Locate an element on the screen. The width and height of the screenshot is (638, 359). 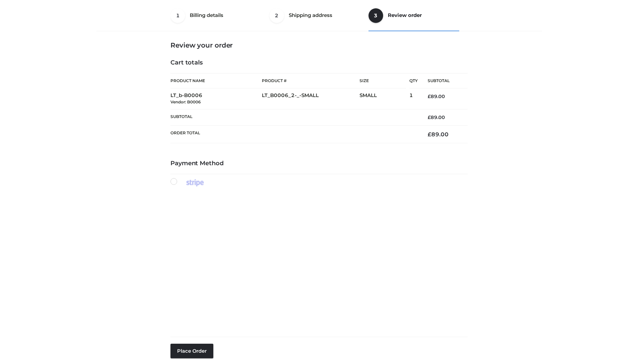
th: Product Name is located at coordinates (216, 81).